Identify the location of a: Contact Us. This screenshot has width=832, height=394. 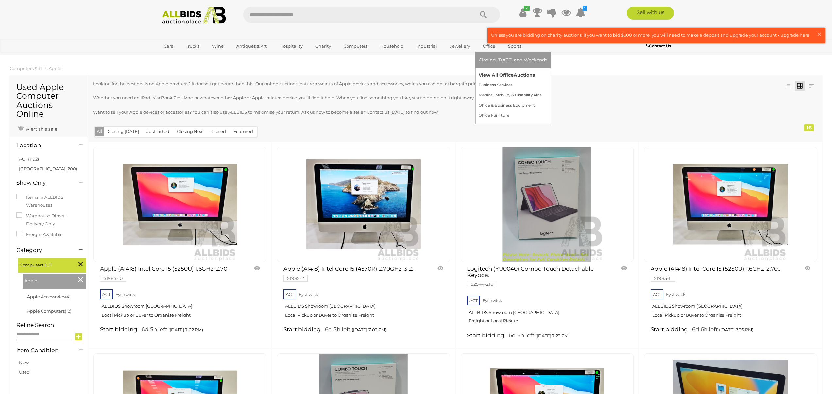
(659, 46).